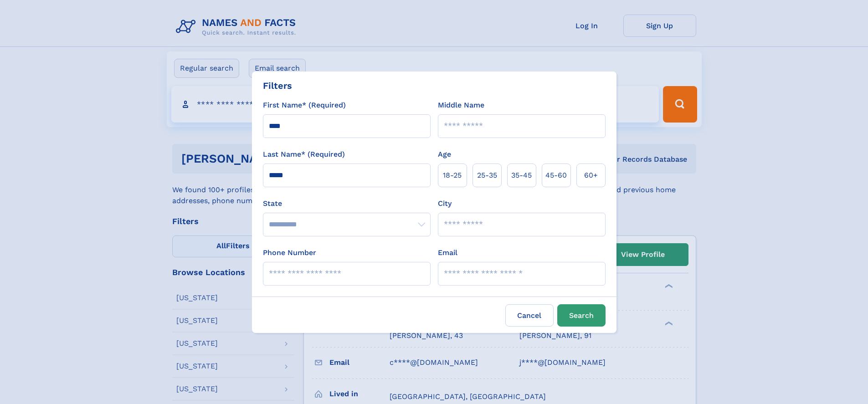 The width and height of the screenshot is (868, 404). I want to click on label: Last Name* (Required), so click(304, 154).